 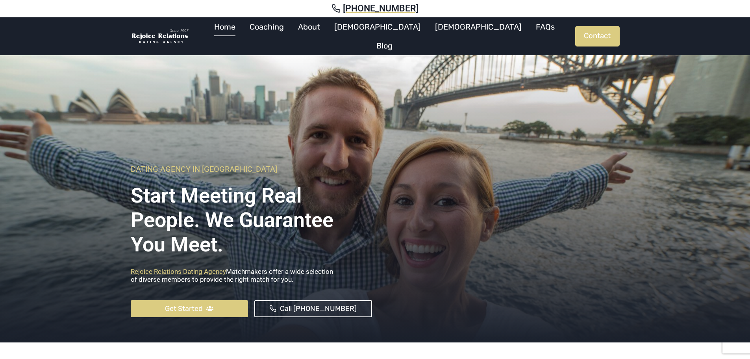 What do you see at coordinates (309, 27) in the screenshot?
I see `a: About` at bounding box center [309, 27].